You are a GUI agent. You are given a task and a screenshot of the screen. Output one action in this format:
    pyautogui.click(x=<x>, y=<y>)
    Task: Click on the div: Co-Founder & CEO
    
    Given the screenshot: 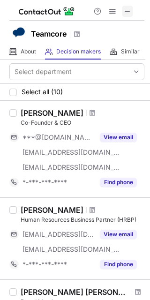 What is the action you would take?
    pyautogui.click(x=82, y=123)
    